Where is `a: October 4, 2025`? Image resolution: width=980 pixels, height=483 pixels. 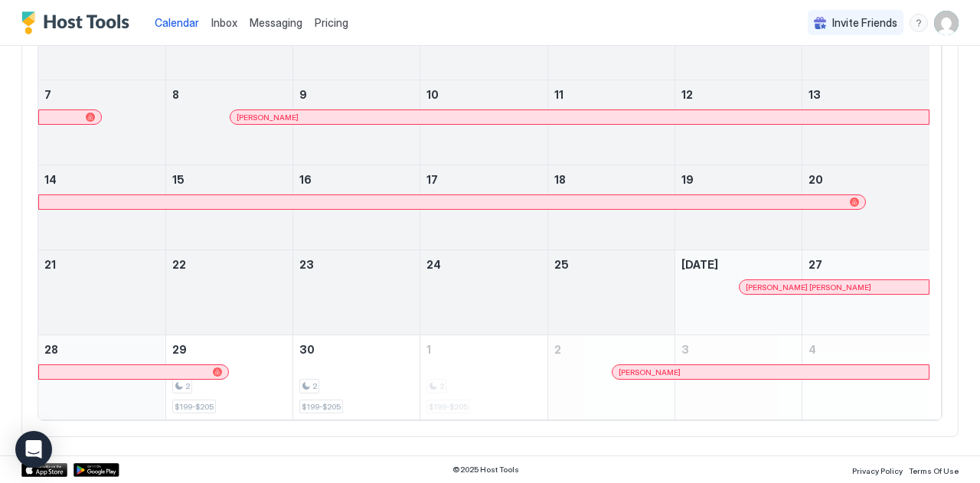 a: October 4, 2025 is located at coordinates (866, 349).